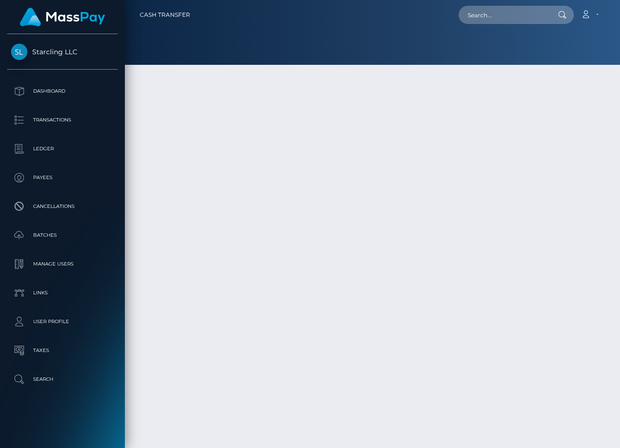 This screenshot has width=620, height=448. I want to click on h3: Initiate Transfer, so click(372, 72).